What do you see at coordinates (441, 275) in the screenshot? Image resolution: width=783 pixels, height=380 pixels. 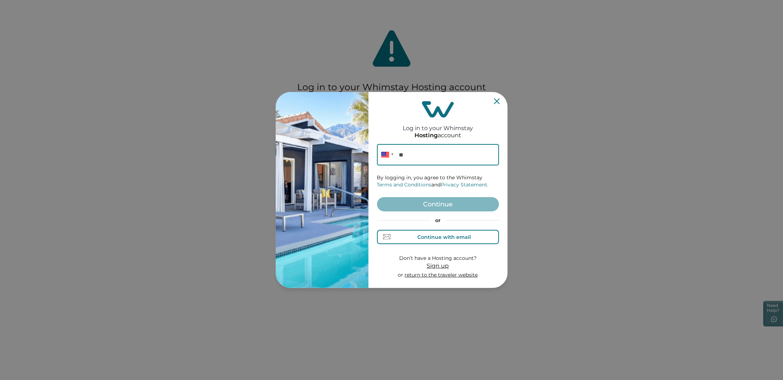 I see `a: return to the traveler website` at bounding box center [441, 275].